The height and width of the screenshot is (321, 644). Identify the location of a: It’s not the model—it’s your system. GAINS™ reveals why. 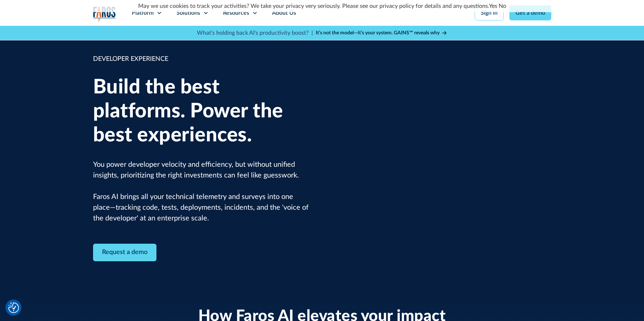
(381, 33).